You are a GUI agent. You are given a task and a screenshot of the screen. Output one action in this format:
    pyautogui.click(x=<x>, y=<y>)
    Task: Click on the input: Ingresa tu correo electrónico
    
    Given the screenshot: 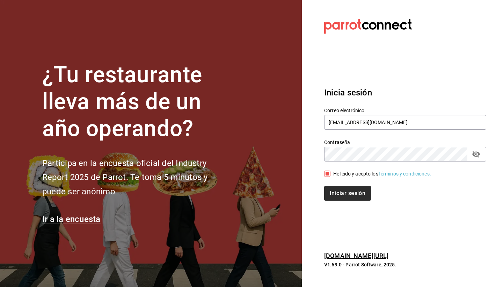 What is the action you would take?
    pyautogui.click(x=405, y=122)
    